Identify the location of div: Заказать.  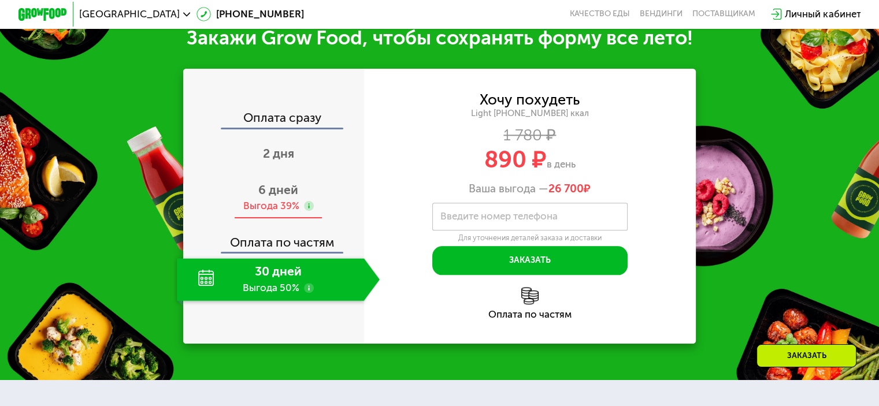
(806, 356).